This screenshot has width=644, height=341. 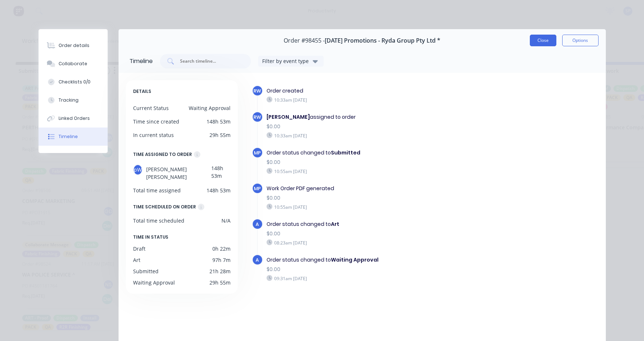 What do you see at coordinates (304, 40) in the screenshot?
I see `span: Order #98455 -` at bounding box center [304, 40].